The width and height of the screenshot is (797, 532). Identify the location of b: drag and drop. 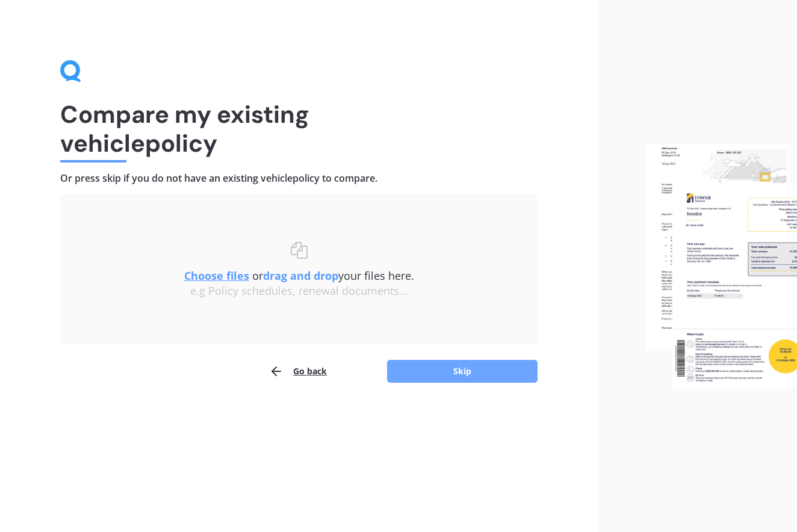
(301, 276).